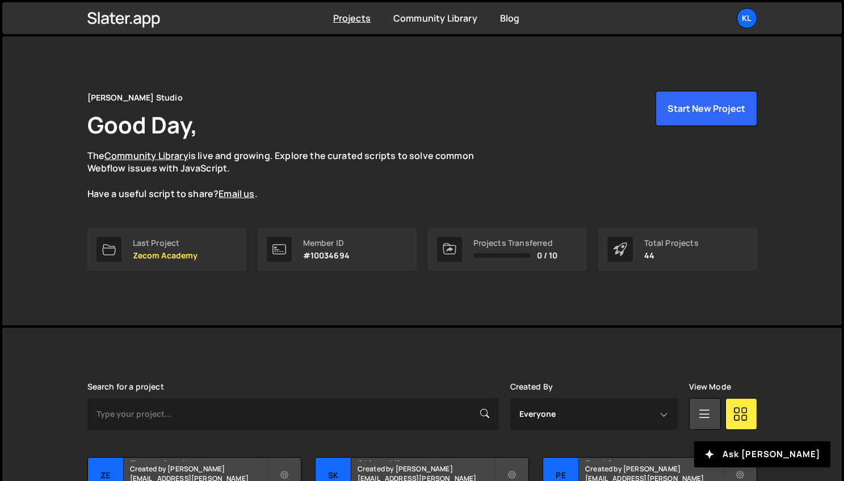 The height and width of the screenshot is (481, 844). What do you see at coordinates (125, 387) in the screenshot?
I see `label: Search for a project` at bounding box center [125, 387].